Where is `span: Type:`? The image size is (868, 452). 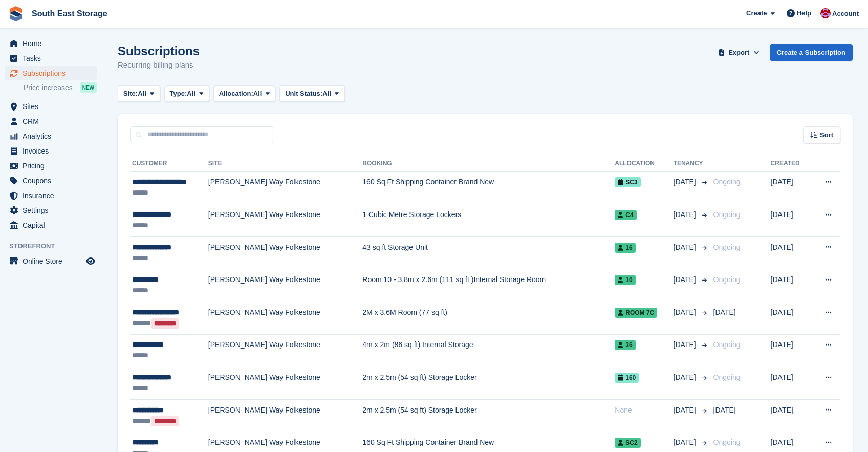
span: Type: is located at coordinates (179, 94).